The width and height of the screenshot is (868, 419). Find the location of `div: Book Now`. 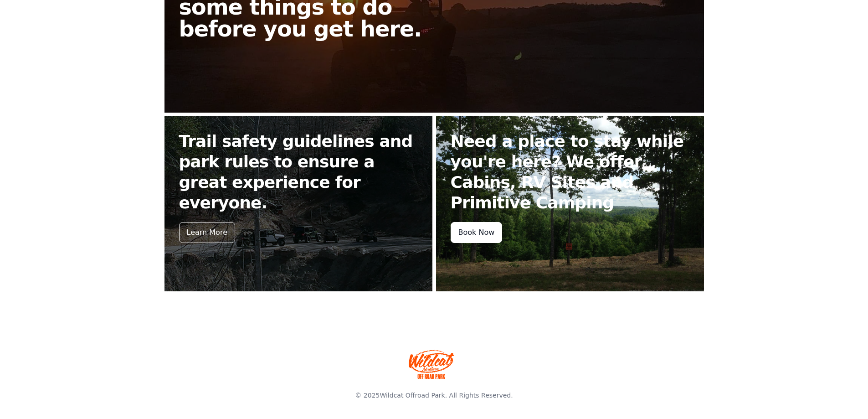

div: Book Now is located at coordinates (477, 233).